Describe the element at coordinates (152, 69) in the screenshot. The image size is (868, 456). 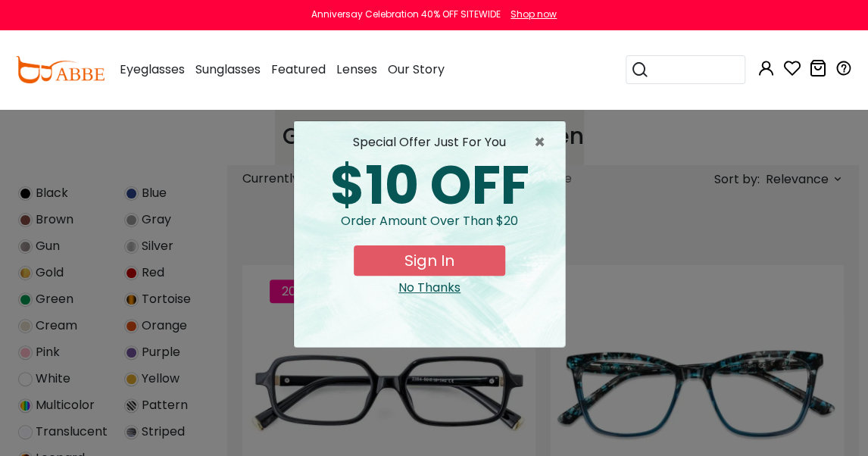
I see `span: Eyeglasses` at that location.